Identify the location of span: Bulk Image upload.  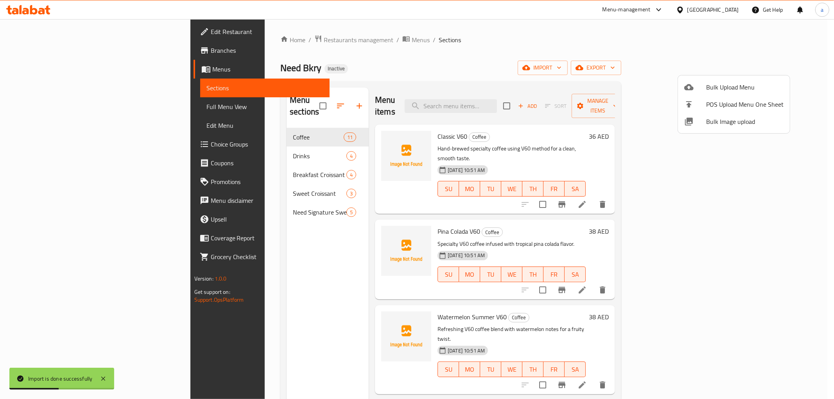
(745, 122).